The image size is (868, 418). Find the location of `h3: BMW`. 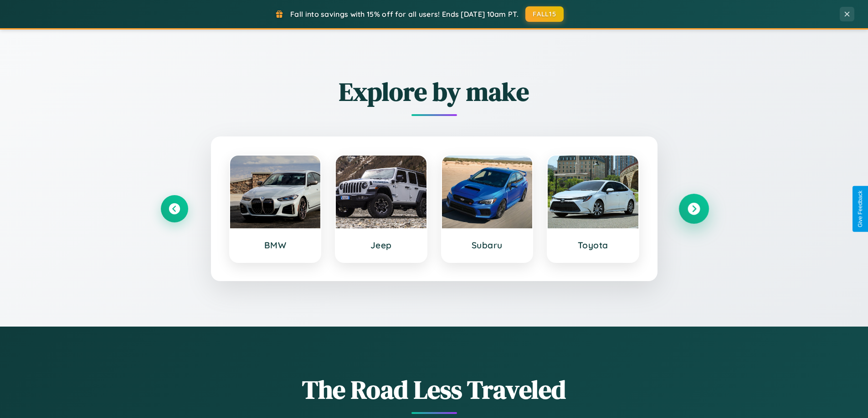

h3: BMW is located at coordinates (275, 245).